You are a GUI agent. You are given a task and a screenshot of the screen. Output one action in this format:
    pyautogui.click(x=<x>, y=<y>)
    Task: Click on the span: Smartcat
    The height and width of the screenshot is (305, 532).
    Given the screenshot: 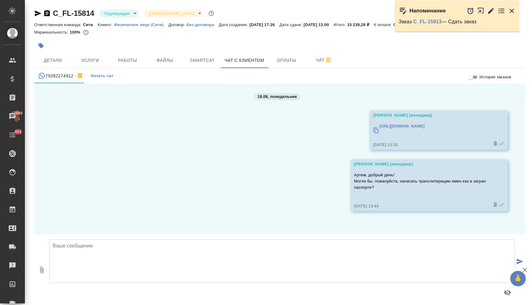 What is the action you would take?
    pyautogui.click(x=202, y=60)
    